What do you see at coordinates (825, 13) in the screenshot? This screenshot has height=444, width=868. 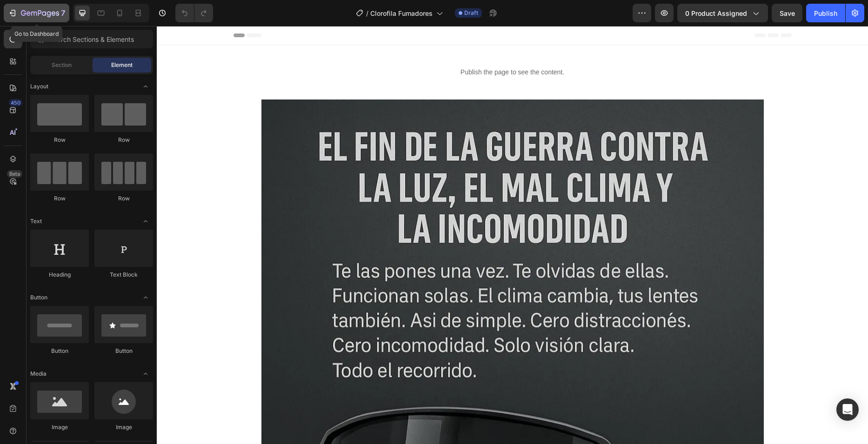 I see `div: Publish` at bounding box center [825, 13].